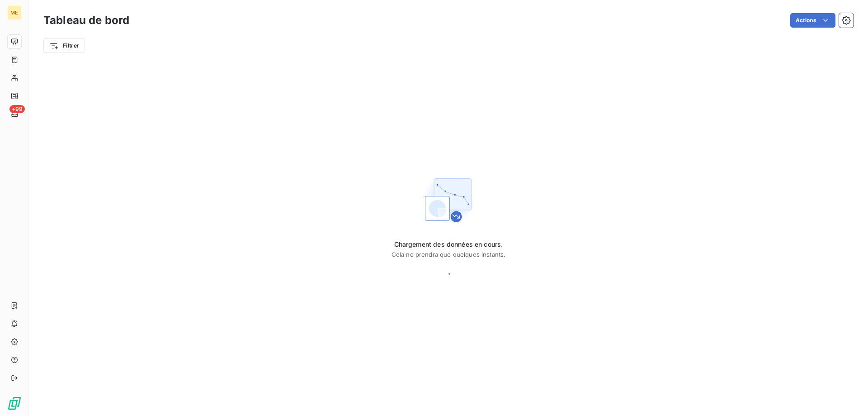 The height and width of the screenshot is (416, 868). Describe the element at coordinates (448, 200) in the screenshot. I see `img: First time` at that location.